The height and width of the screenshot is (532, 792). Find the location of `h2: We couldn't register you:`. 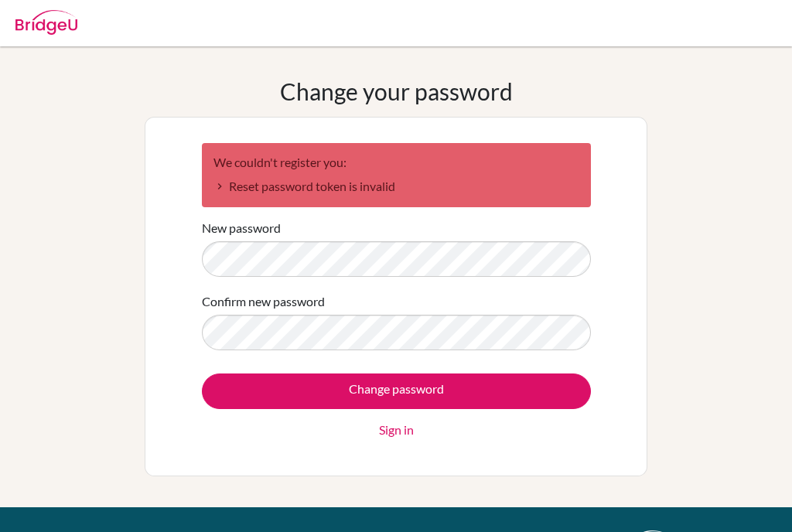

h2: We couldn't register you: is located at coordinates (396, 162).